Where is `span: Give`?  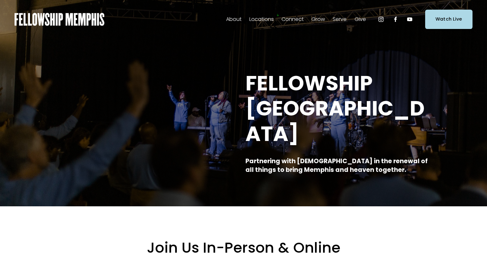 span: Give is located at coordinates (360, 19).